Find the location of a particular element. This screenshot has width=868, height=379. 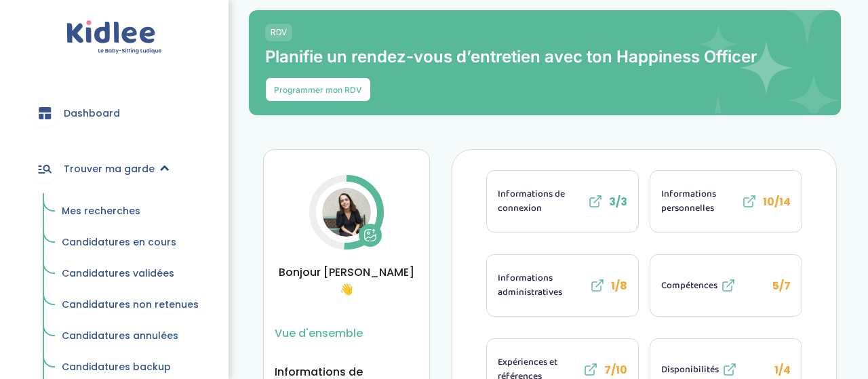

span: Candidatures en cours is located at coordinates (119, 242).